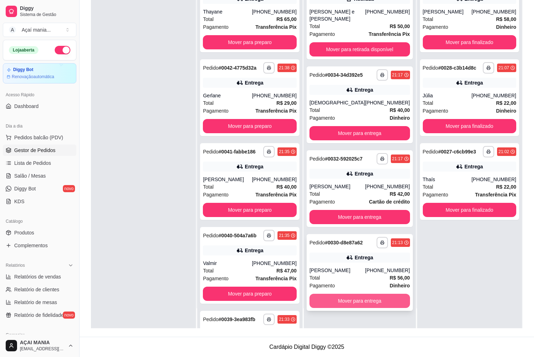  What do you see at coordinates (39, 73) in the screenshot?
I see `a: Diggy BotRenovaçãoautomática` at bounding box center [39, 73].